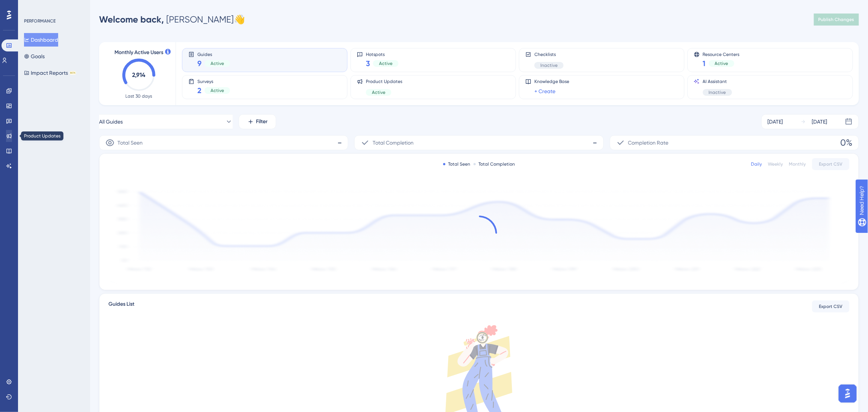 This screenshot has height=412, width=868. I want to click on img: launcher-image-alternative-text, so click(11, 11).